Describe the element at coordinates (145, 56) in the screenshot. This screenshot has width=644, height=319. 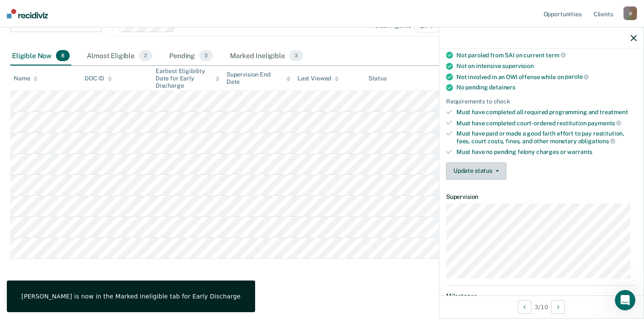
I see `span: 2` at that location.